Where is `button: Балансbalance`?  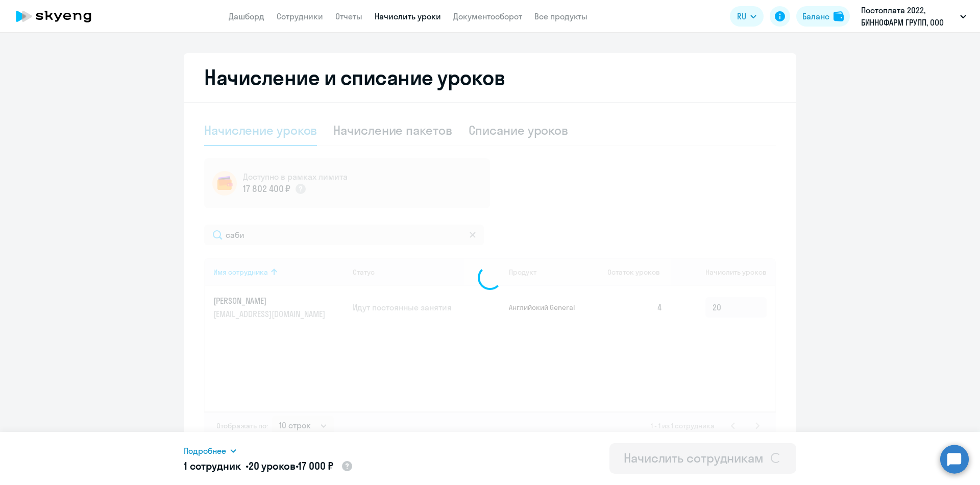 button: Балансbalance is located at coordinates (822, 16).